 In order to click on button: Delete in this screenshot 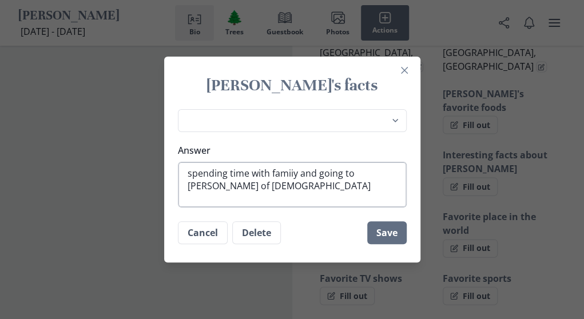, I will do `click(256, 233)`.